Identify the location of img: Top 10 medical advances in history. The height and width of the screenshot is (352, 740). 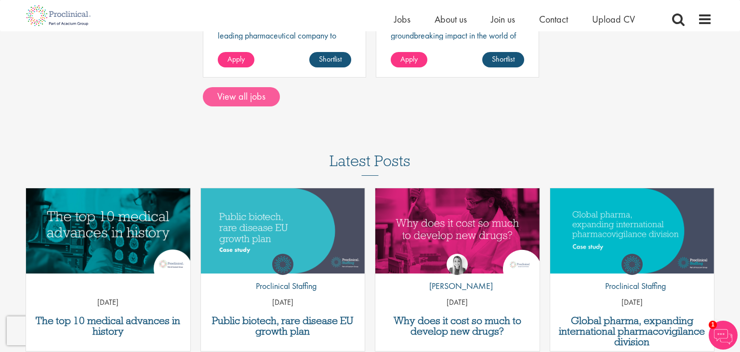
(108, 231).